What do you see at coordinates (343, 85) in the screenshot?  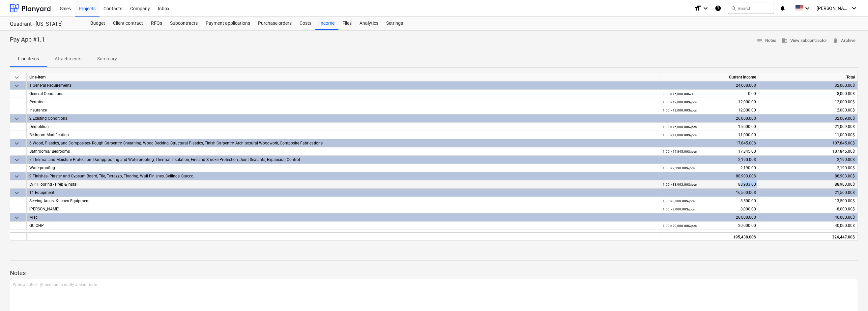 I see `div: 1 General Requirements` at bounding box center [343, 85].